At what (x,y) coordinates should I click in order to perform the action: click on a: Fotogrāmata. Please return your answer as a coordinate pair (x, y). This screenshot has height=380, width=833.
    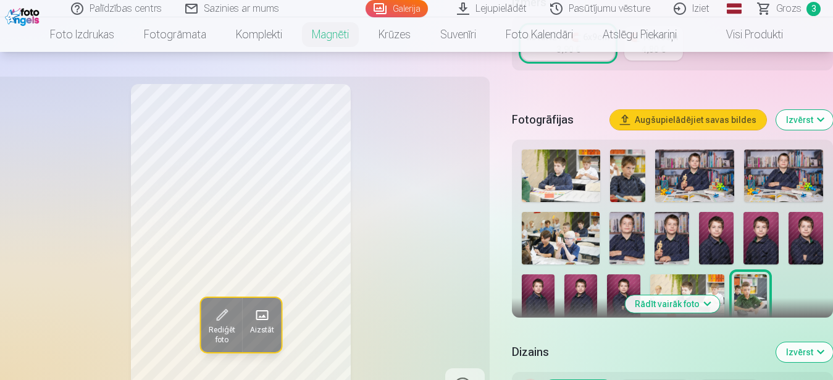
    Looking at the image, I should click on (175, 35).